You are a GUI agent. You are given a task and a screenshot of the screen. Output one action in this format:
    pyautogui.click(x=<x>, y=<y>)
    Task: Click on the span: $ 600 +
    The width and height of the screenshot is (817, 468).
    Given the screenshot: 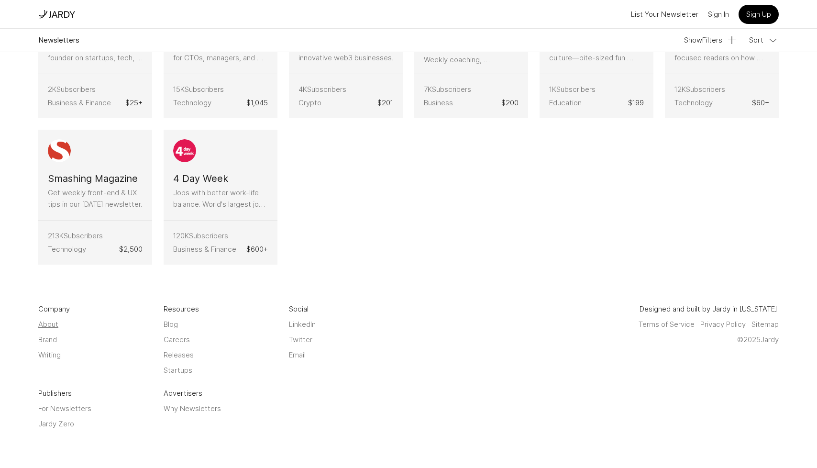 What is the action you would take?
    pyautogui.click(x=257, y=249)
    